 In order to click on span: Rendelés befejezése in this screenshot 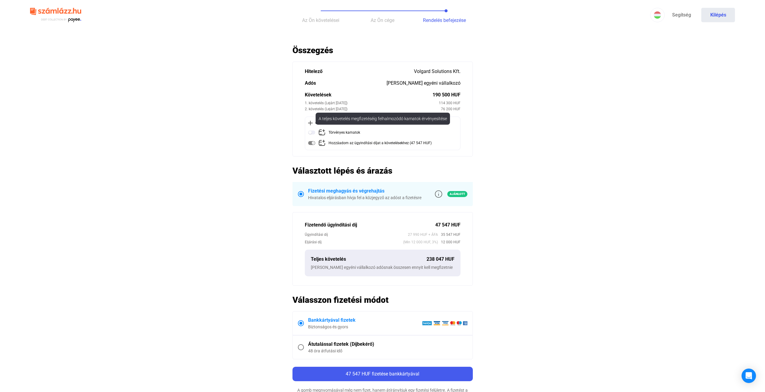, I will do `click(444, 20)`.